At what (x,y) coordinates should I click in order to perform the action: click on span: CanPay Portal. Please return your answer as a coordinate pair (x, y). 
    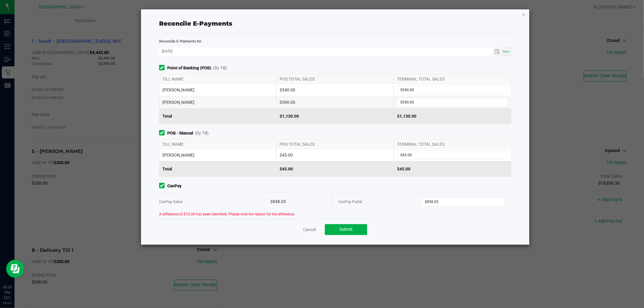
    Looking at the image, I should click on (350, 202).